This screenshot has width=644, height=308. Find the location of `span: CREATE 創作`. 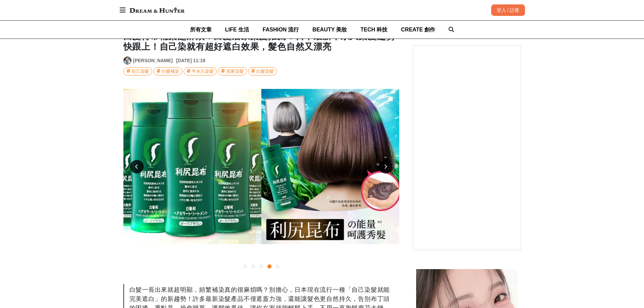

span: CREATE 創作 is located at coordinates (418, 30).